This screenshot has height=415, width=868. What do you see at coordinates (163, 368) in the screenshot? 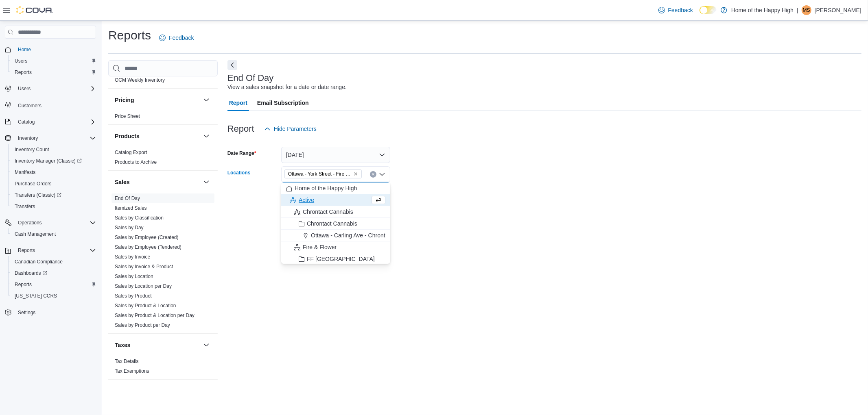
I see `div: Taxes` at bounding box center [163, 368].